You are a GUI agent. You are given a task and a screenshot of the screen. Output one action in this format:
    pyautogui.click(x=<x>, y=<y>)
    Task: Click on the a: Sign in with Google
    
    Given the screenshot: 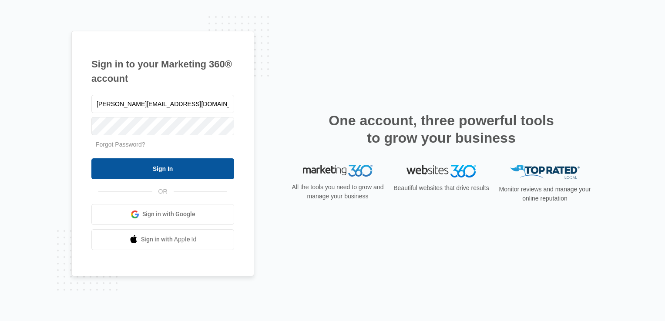 What is the action you would take?
    pyautogui.click(x=163, y=215)
    